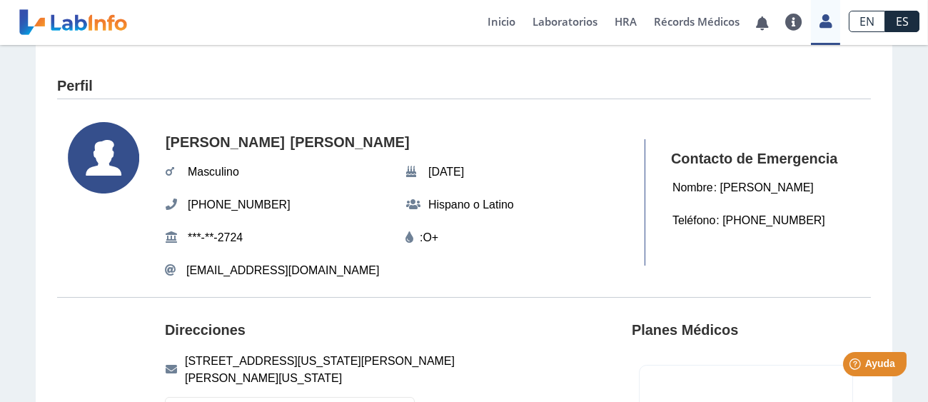 Image resolution: width=928 pixels, height=402 pixels. Describe the element at coordinates (431, 238) in the screenshot. I see `editable: O+` at that location.